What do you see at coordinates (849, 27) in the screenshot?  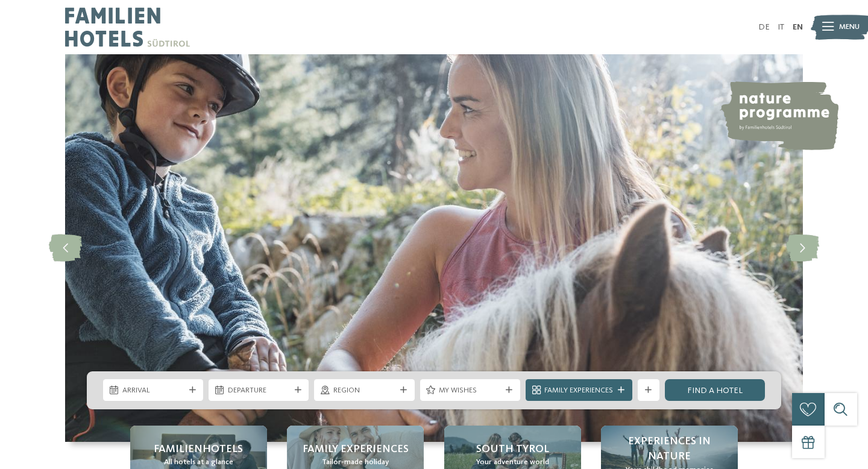 I see `span: Menu` at bounding box center [849, 27].